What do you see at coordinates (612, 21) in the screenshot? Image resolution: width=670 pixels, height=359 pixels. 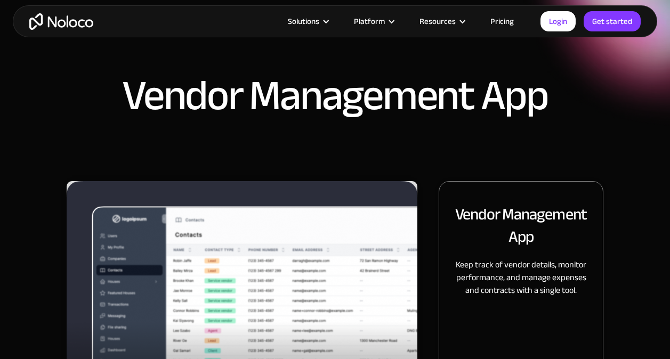 I see `a: Get started` at bounding box center [612, 21].